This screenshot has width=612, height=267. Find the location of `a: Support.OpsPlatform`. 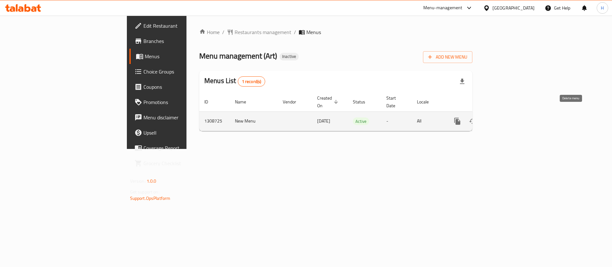

a: Support.OpsPlatform is located at coordinates (150, 198).